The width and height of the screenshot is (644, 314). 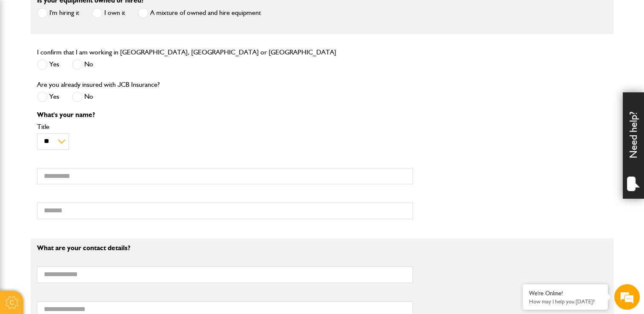 What do you see at coordinates (633, 145) in the screenshot?
I see `div: Need help?` at bounding box center [633, 145].